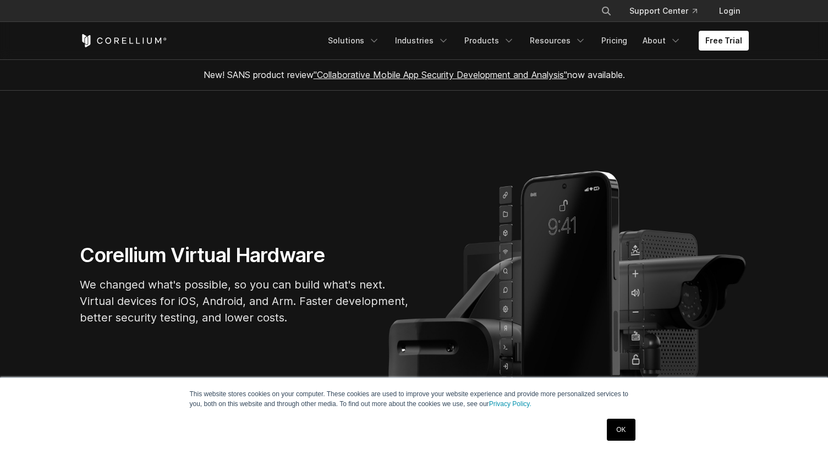  I want to click on p: We changed what's possible, so you can build what's next. Virtual devices for iOS, Android, and A..., so click(245, 301).